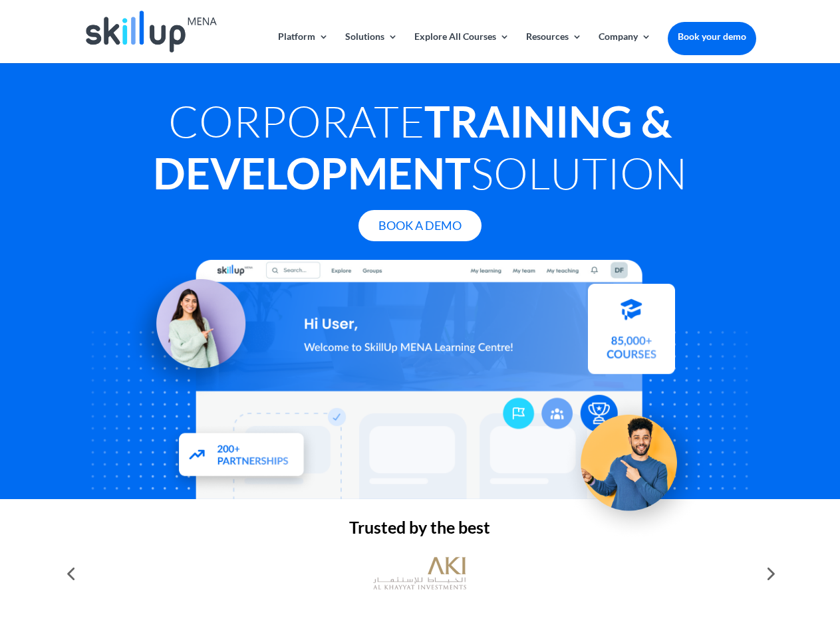 Image resolution: width=840 pixels, height=638 pixels. Describe the element at coordinates (554, 47) in the screenshot. I see `a: Resources` at that location.